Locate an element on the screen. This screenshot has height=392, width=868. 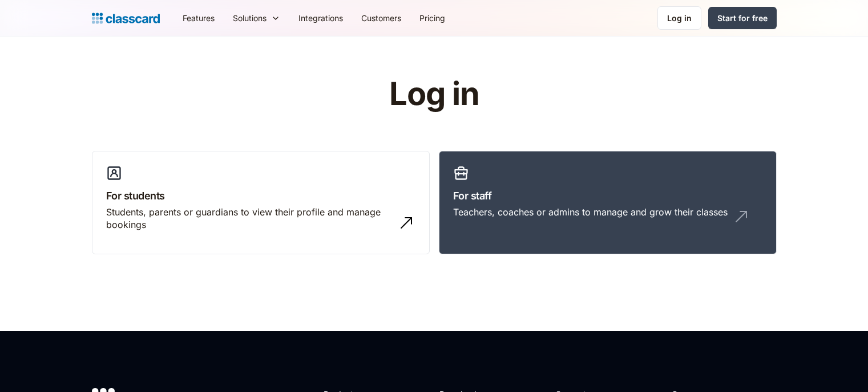
h1: Log in is located at coordinates (434, 94).